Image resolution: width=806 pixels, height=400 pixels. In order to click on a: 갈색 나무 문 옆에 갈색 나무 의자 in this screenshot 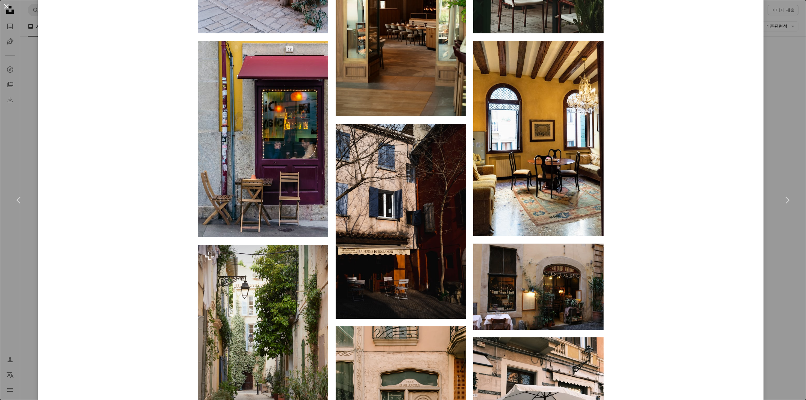, I will do `click(263, 139)`.